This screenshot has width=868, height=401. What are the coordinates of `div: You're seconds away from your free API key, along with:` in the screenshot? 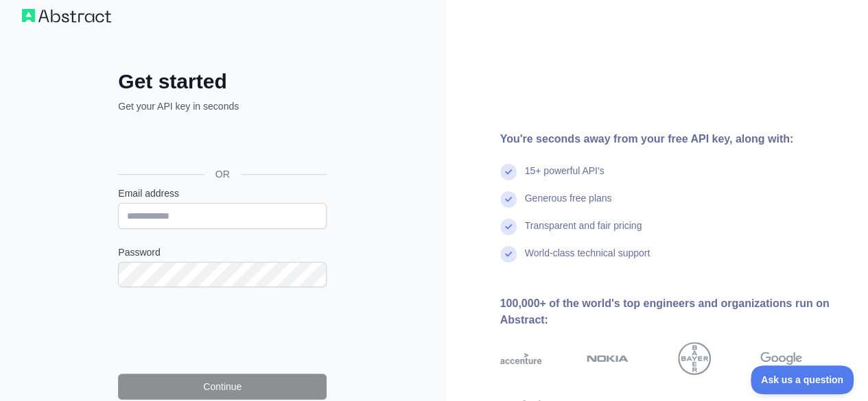 It's located at (674, 139).